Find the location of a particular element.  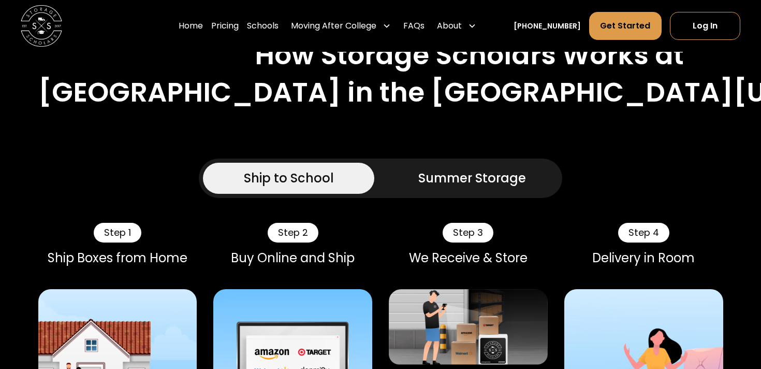

div: Step 3 is located at coordinates (468, 232).